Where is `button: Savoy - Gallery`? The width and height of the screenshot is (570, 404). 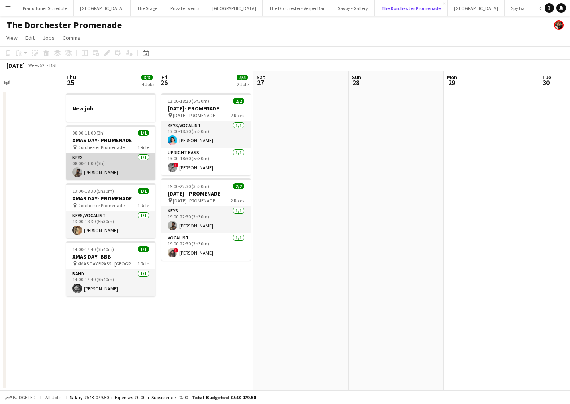 button: Savoy - Gallery is located at coordinates (353, 8).